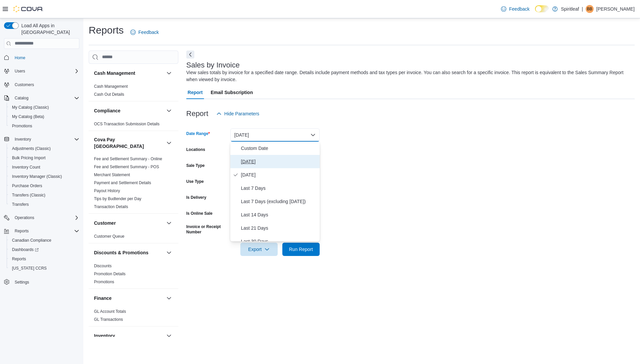 The image size is (640, 364). What do you see at coordinates (31, 149) in the screenshot?
I see `span: Adjustments (Classic)` at bounding box center [31, 149].